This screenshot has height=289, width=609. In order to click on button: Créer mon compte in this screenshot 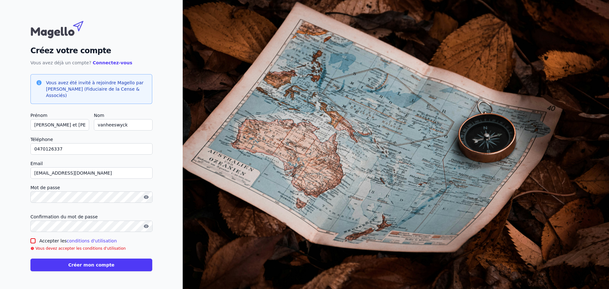, I will do `click(91, 265)`.